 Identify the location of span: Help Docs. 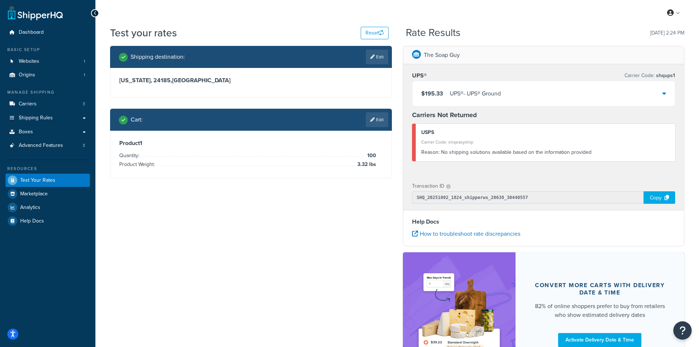
(32, 221).